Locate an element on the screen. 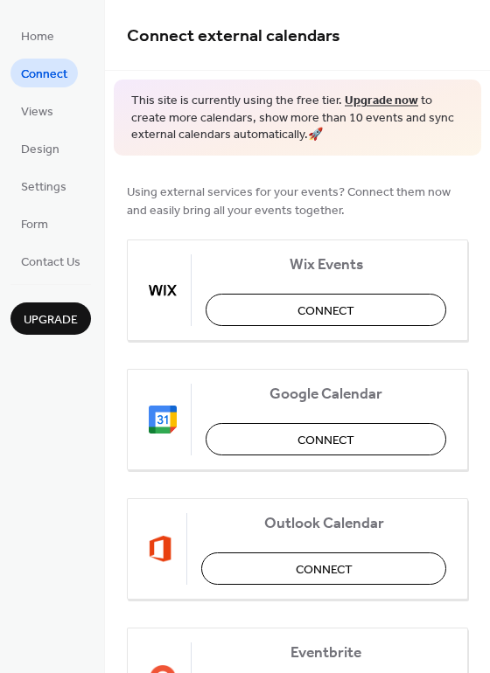 This screenshot has width=490, height=673. img: outlook is located at coordinates (160, 549).